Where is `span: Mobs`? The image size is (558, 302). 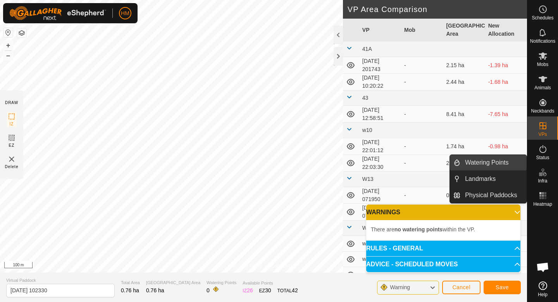
span: Mobs is located at coordinates (543, 64).